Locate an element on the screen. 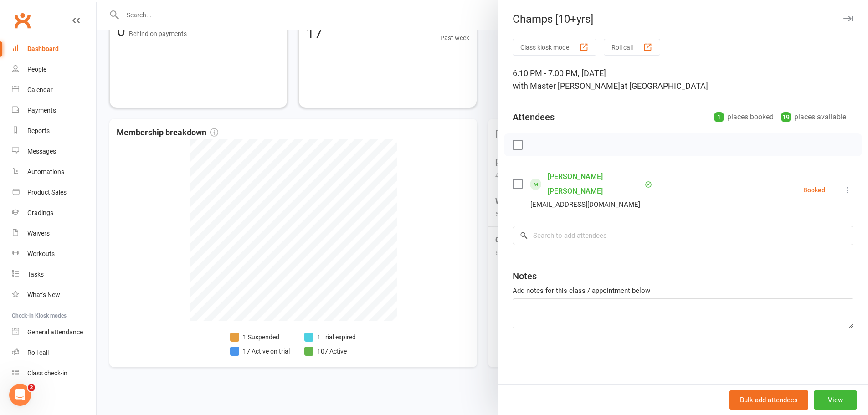  div: Workouts is located at coordinates (41, 254).